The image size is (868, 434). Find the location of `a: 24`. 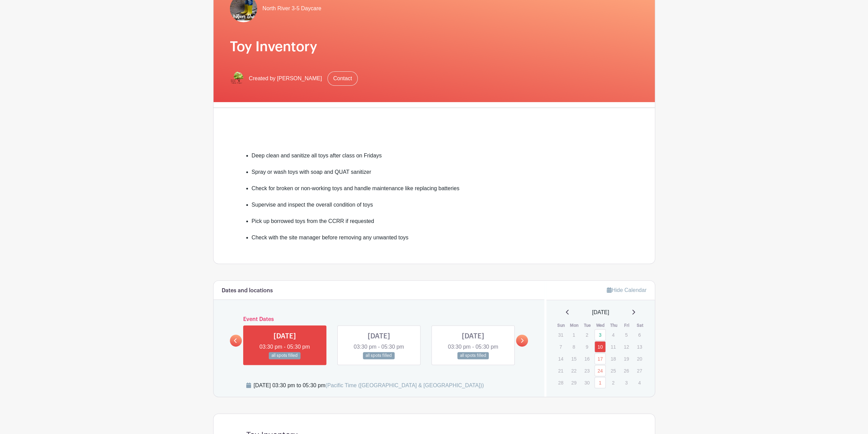

a: 24 is located at coordinates (600, 371).